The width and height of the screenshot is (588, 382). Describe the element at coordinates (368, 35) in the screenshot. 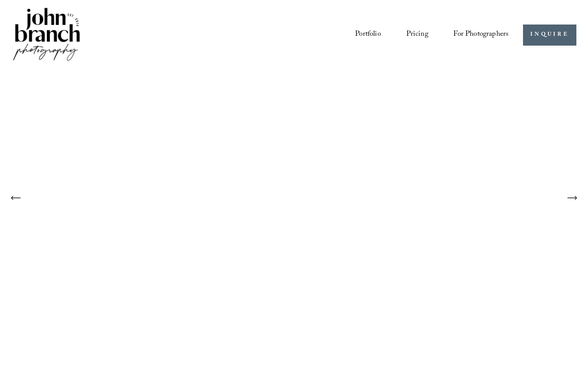

I see `a: Portfolio` at that location.